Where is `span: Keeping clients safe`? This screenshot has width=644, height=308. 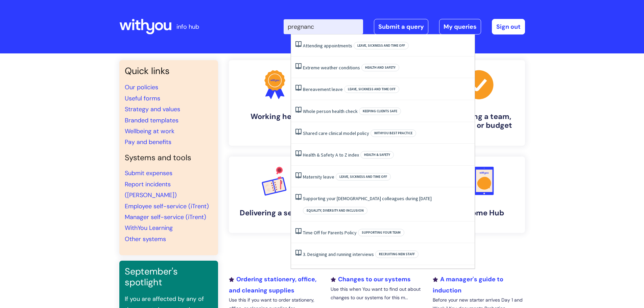
span: Keeping clients safe is located at coordinates (380, 111).